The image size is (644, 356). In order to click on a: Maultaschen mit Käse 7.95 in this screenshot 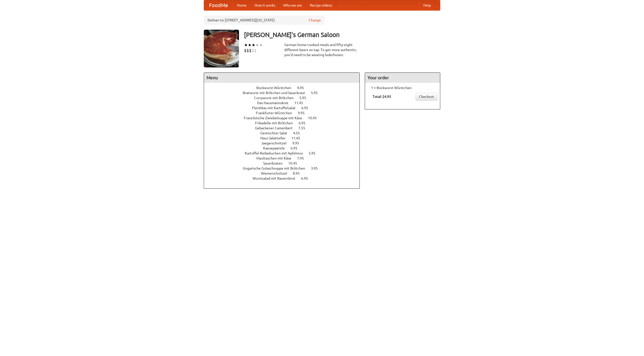, I will do `click(285, 158)`.